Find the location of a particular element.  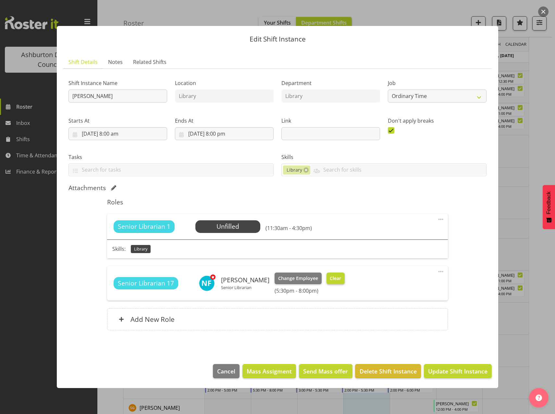

button: Send Mass offer is located at coordinates (326, 372).